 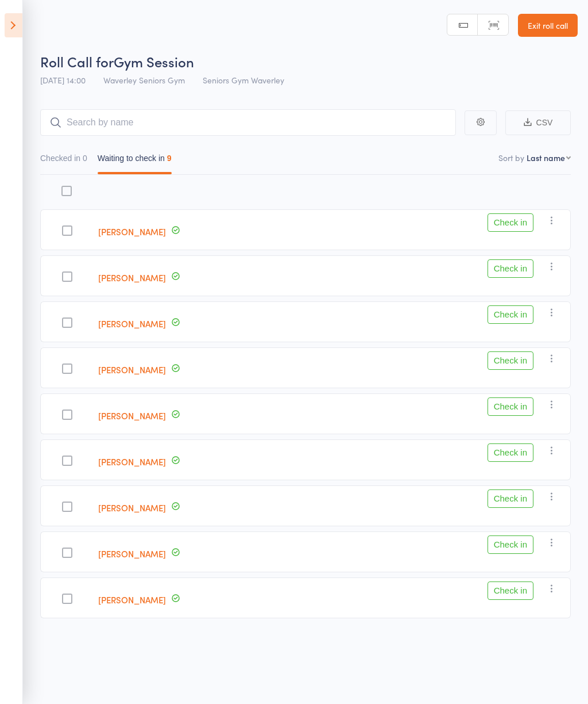 What do you see at coordinates (85, 158) in the screenshot?
I see `div: 0` at bounding box center [85, 158].